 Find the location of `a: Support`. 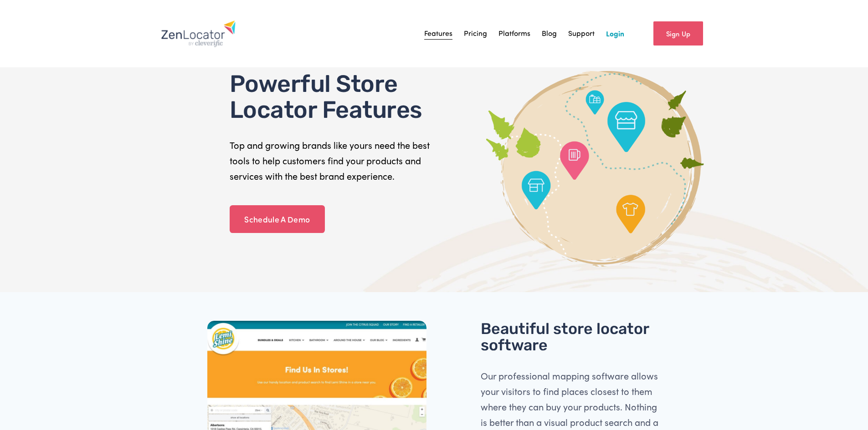

a: Support is located at coordinates (582, 34).